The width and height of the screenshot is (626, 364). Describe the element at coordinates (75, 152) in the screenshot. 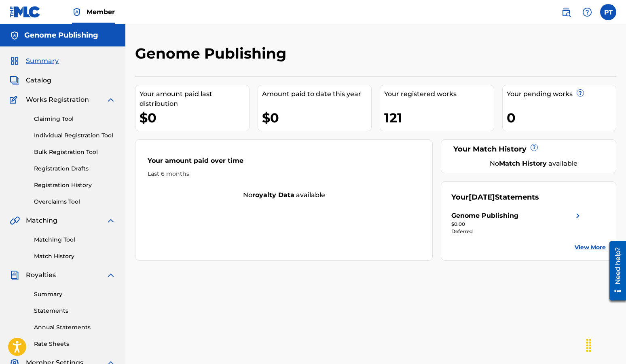

I see `a: Bulk Registration Tool` at that location.